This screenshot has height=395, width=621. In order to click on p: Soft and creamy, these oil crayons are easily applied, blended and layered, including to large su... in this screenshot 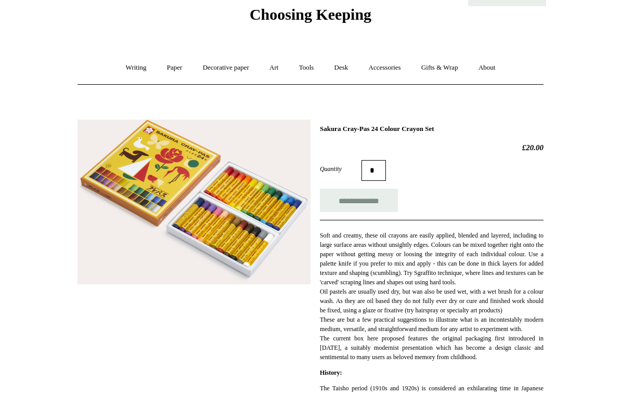, I will do `click(432, 297)`.